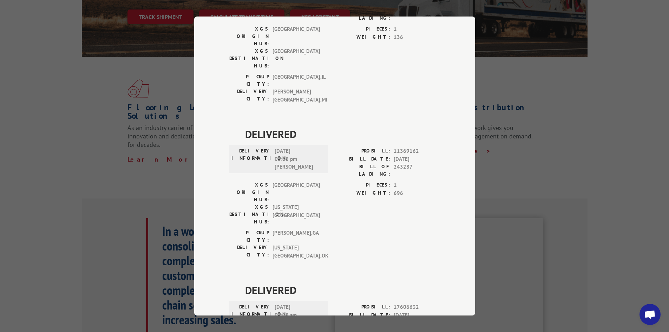  Describe the element at coordinates (417, 307) in the screenshot. I see `span: 17606632` at that location.